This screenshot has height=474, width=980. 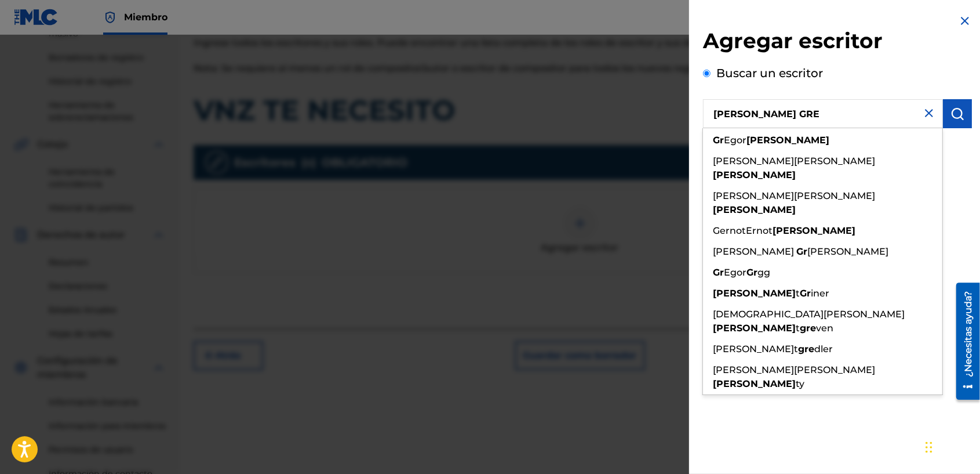 What do you see at coordinates (824, 349) in the screenshot?
I see `span: dler` at bounding box center [824, 349].